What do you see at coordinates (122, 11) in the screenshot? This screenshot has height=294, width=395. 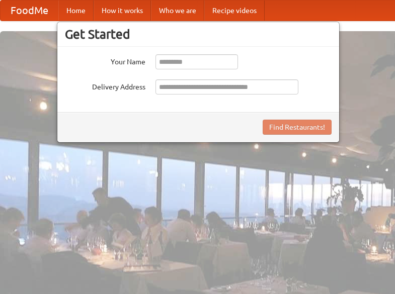 I see `a: How it works` at bounding box center [122, 11].